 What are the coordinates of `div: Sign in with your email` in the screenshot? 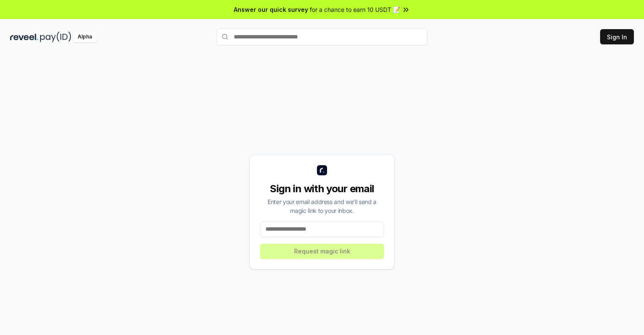 It's located at (322, 189).